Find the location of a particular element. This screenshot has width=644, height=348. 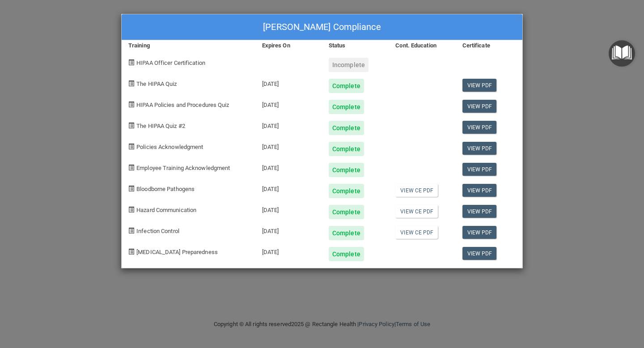

span: Bloodborne Pathogens is located at coordinates (165, 189).